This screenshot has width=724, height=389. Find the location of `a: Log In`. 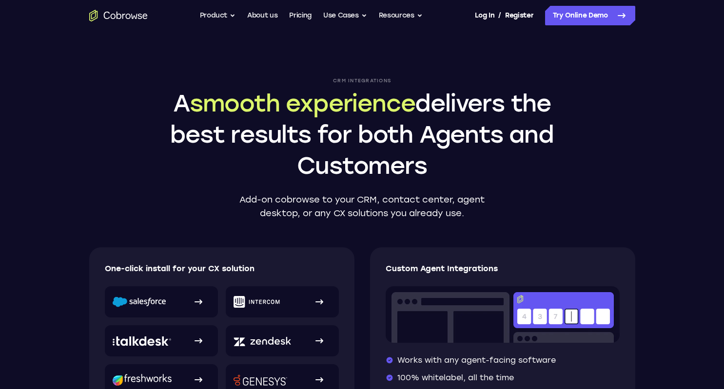

a: Log In is located at coordinates (485, 16).